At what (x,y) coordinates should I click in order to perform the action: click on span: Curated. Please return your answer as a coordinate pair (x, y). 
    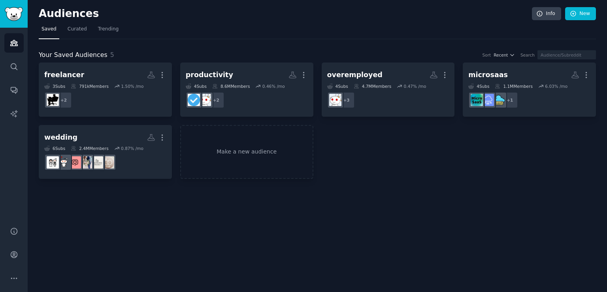
    Looking at the image, I should click on (77, 29).